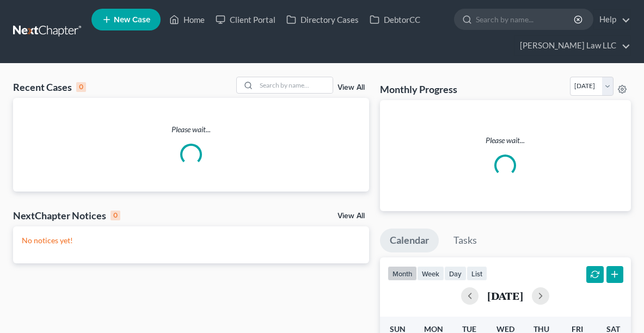 This screenshot has height=333, width=644. Describe the element at coordinates (430, 273) in the screenshot. I see `button: week` at that location.